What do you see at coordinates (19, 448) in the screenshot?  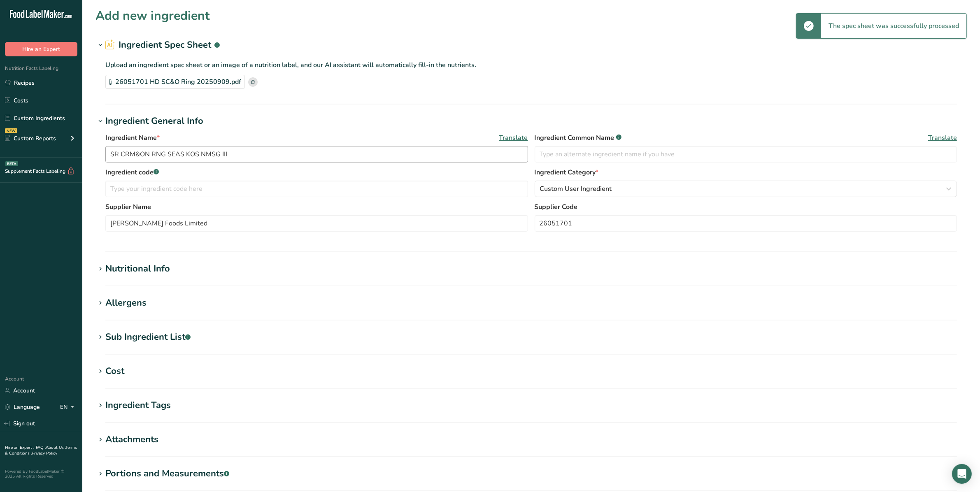 I see `a: Hire an Expert .` at bounding box center [19, 448].